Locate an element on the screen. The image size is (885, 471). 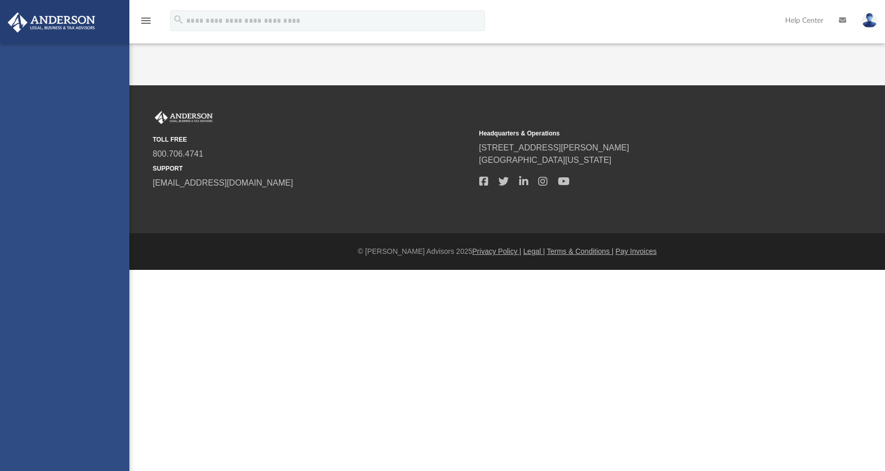
i: menu is located at coordinates (146, 21).